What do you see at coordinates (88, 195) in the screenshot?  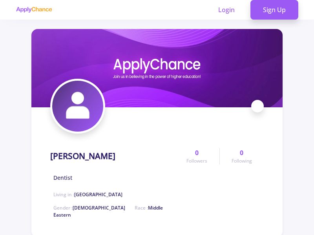 I see `span: Living in :` at bounding box center [88, 195].